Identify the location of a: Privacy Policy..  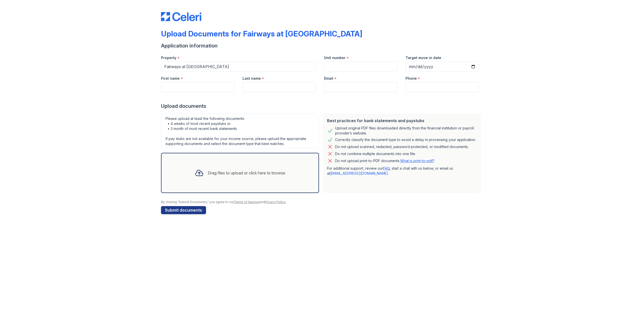
(275, 202).